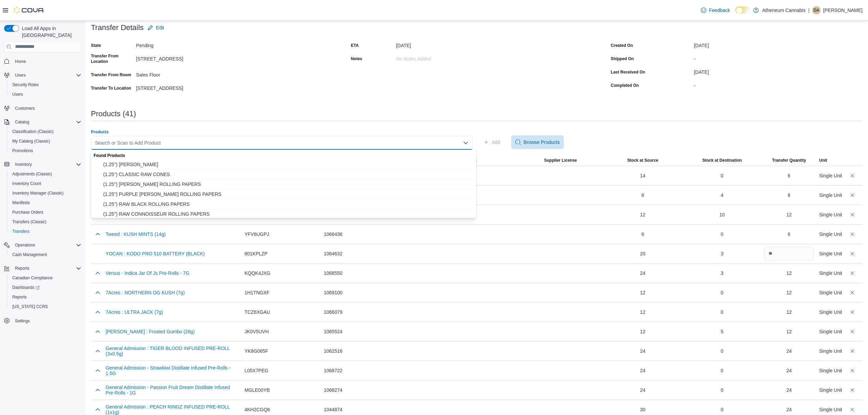  Describe the element at coordinates (47, 122) in the screenshot. I see `span: Catalog` at that location.